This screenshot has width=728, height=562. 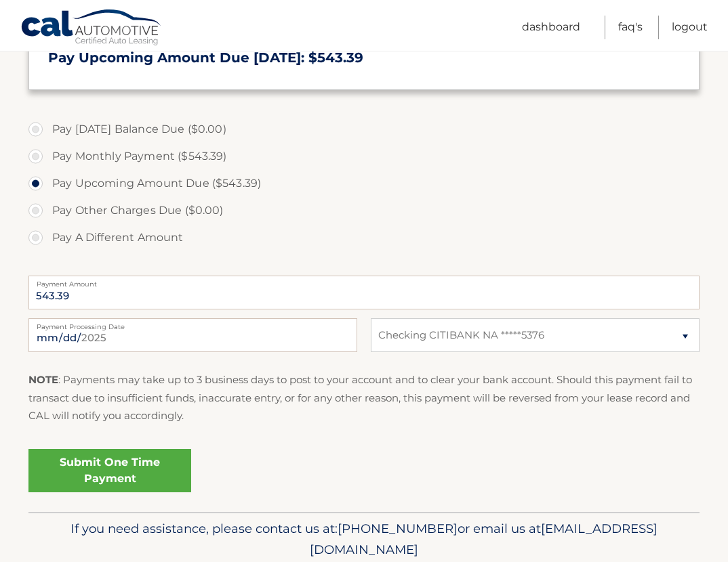 I want to click on p: : Payments may take up to 3 business days to post to your account and to clear your bank account...., so click(x=364, y=397).